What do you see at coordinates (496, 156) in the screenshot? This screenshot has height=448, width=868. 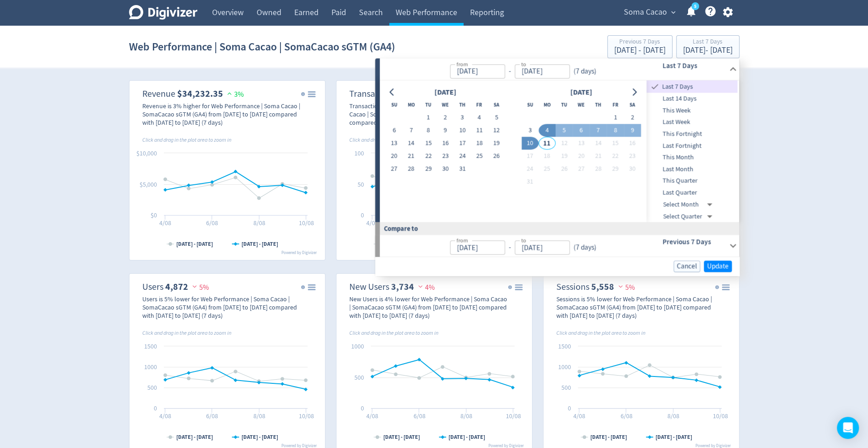 I see `button: 26` at bounding box center [496, 156].